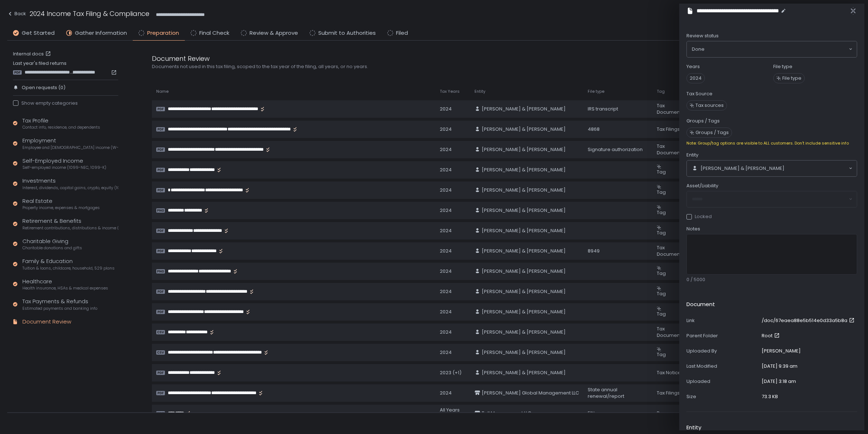  I want to click on div: Retirement & Benefits, so click(70, 223).